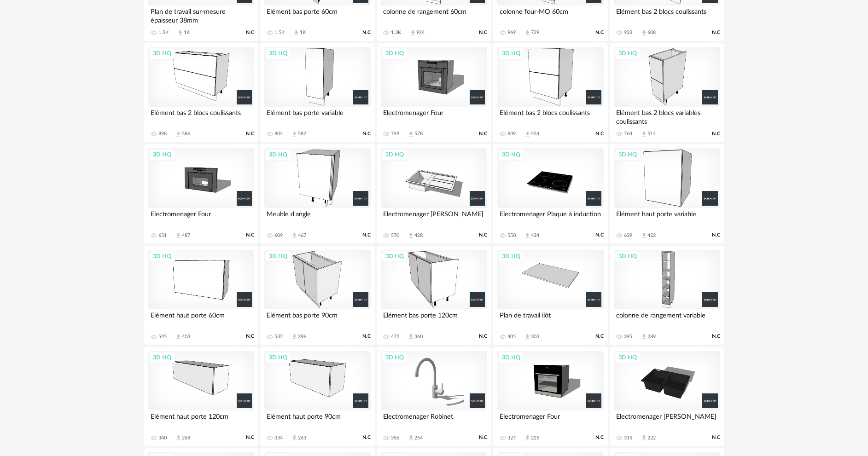  Describe the element at coordinates (667, 295) in the screenshot. I see `a: 3D HQ colonne de rangement variable 395 Download icon 289 N.C` at that location.